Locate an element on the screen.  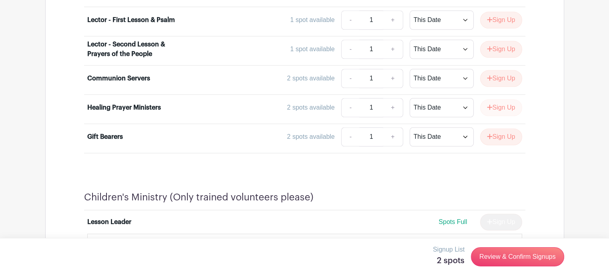
span: Spots Full is located at coordinates (452, 222).